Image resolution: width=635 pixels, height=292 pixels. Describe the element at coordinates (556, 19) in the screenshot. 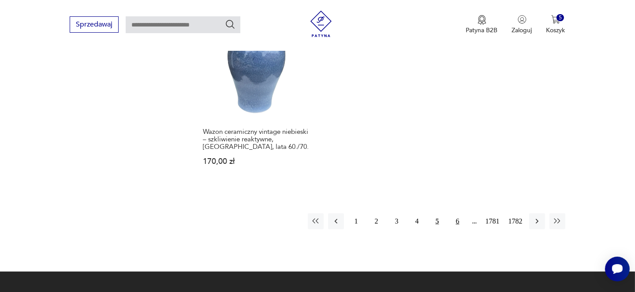

I see `img: Ikona koszyka` at that location.